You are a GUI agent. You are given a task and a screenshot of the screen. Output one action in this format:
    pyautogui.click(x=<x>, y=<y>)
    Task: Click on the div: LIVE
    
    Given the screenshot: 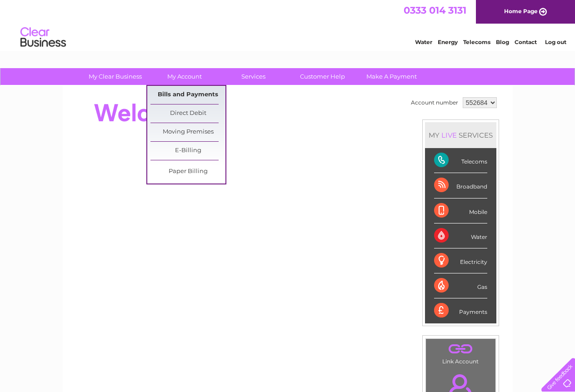 What is the action you would take?
    pyautogui.click(x=449, y=135)
    